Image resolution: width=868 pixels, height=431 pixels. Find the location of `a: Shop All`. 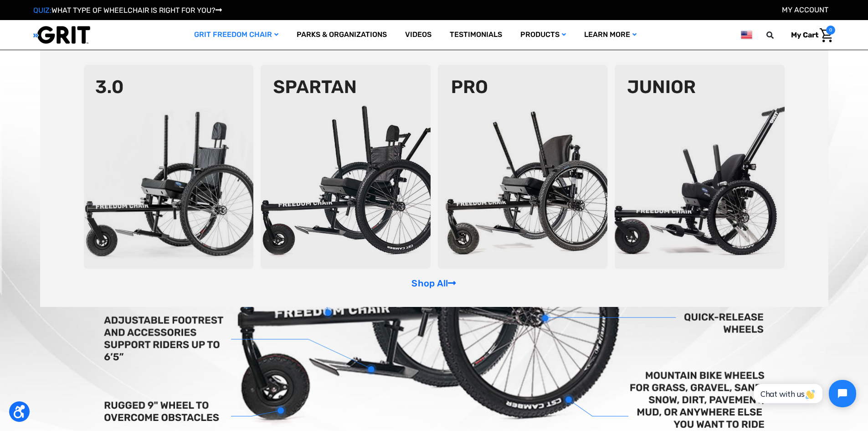

a: Shop All is located at coordinates (434, 283).